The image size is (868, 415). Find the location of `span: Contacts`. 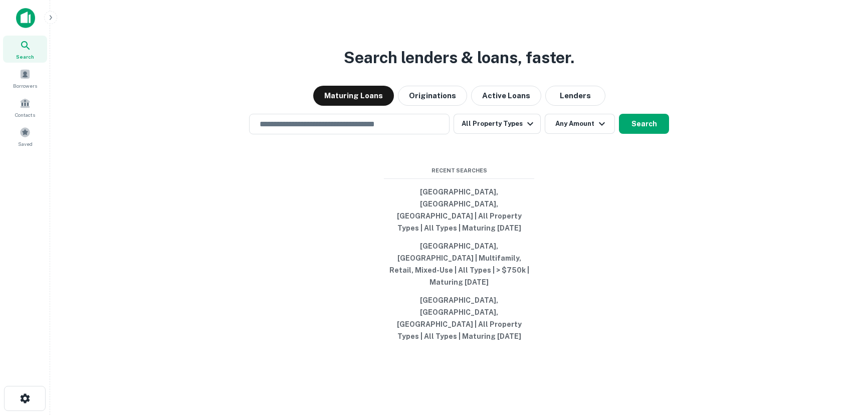

span: Contacts is located at coordinates (25, 115).